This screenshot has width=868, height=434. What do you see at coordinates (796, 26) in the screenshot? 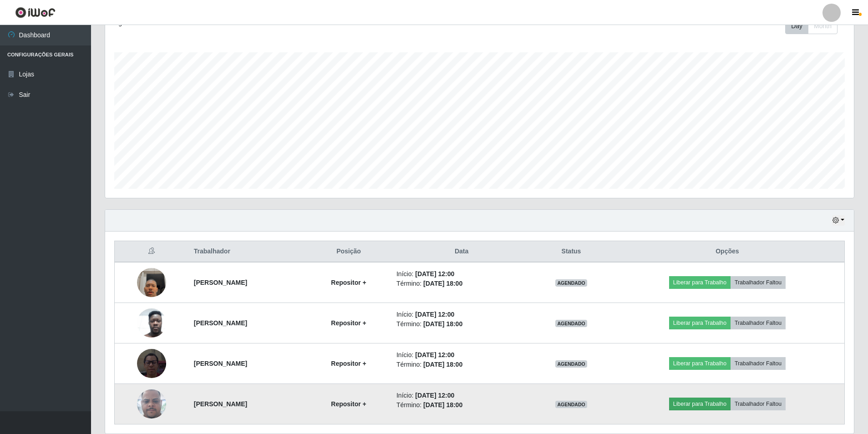
I see `button: Day` at bounding box center [796, 26].